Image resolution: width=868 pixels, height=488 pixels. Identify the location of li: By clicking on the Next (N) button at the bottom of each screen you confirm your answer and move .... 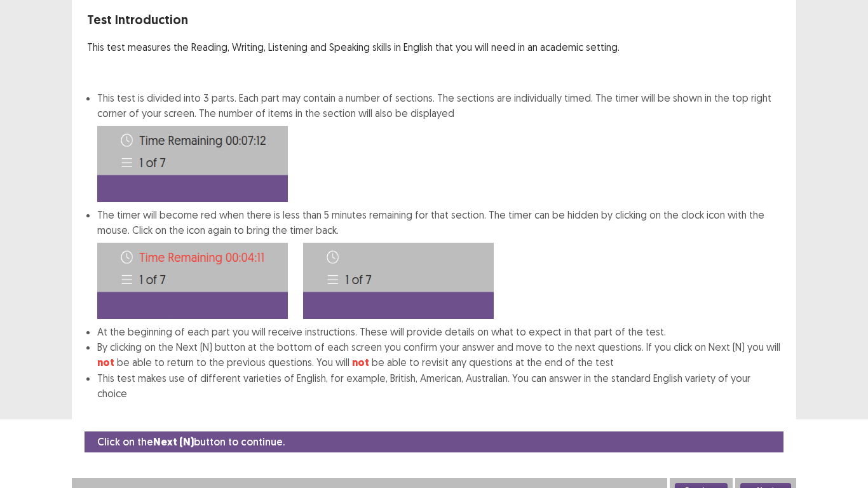
(439, 355).